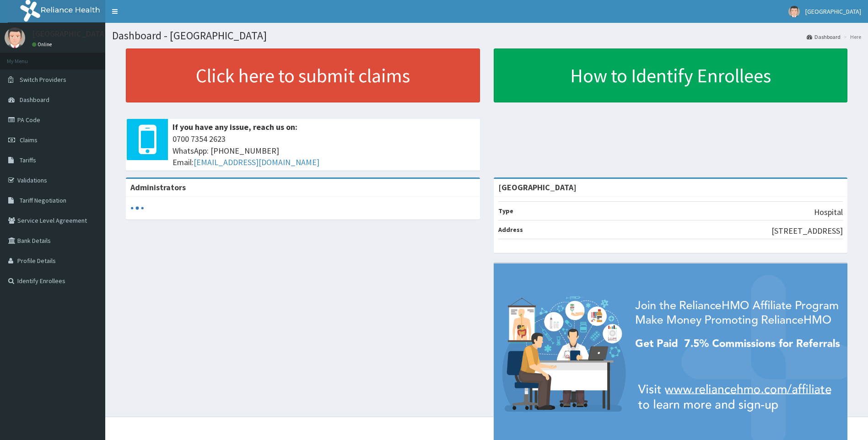 Image resolution: width=868 pixels, height=440 pixels. Describe the element at coordinates (671, 75) in the screenshot. I see `a: How to Identify Enrollees` at that location.